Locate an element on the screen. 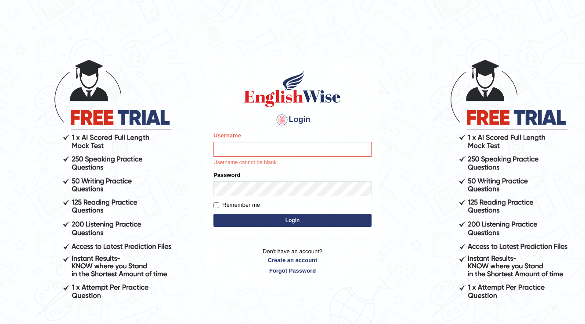 Image resolution: width=585 pixels, height=324 pixels. label: Password is located at coordinates (227, 175).